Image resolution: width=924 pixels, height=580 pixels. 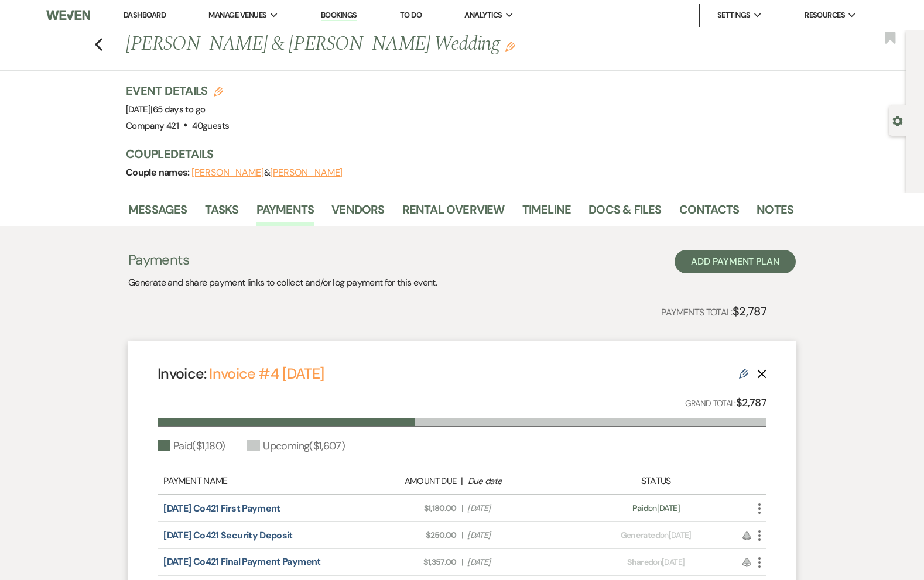 I want to click on div: Upcoming ( $1,607 ), so click(x=295, y=446).